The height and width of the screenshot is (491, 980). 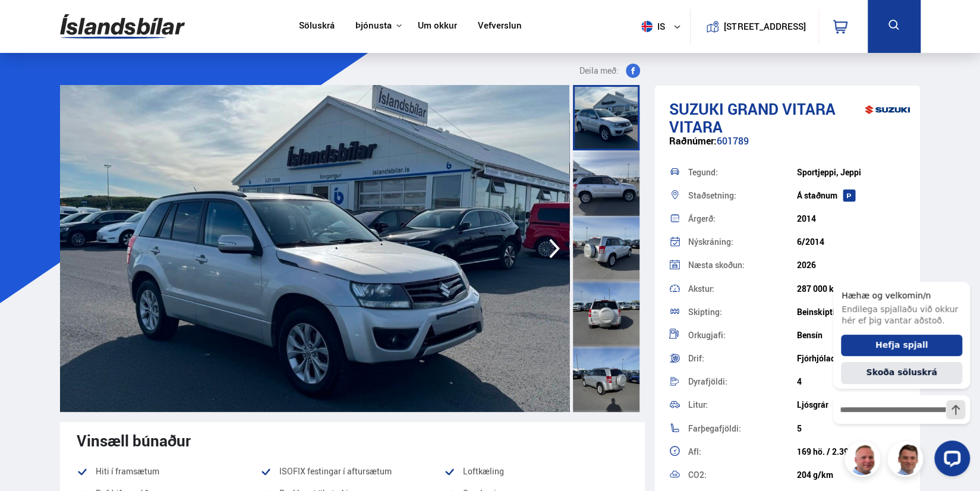 What do you see at coordinates (851, 381) in the screenshot?
I see `div: 4` at bounding box center [851, 381].